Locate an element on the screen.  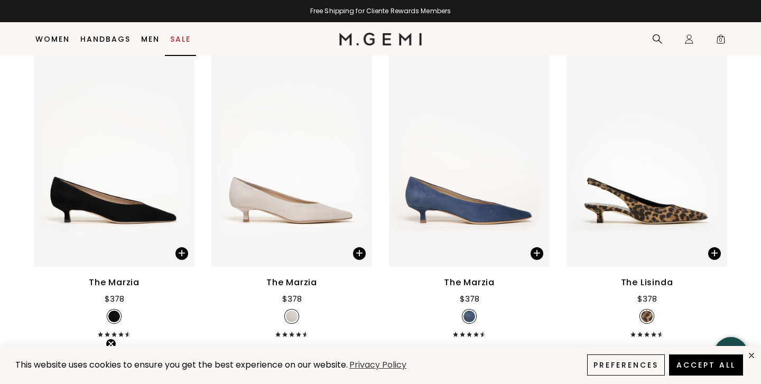
button: Close teaser is located at coordinates (111, 344).